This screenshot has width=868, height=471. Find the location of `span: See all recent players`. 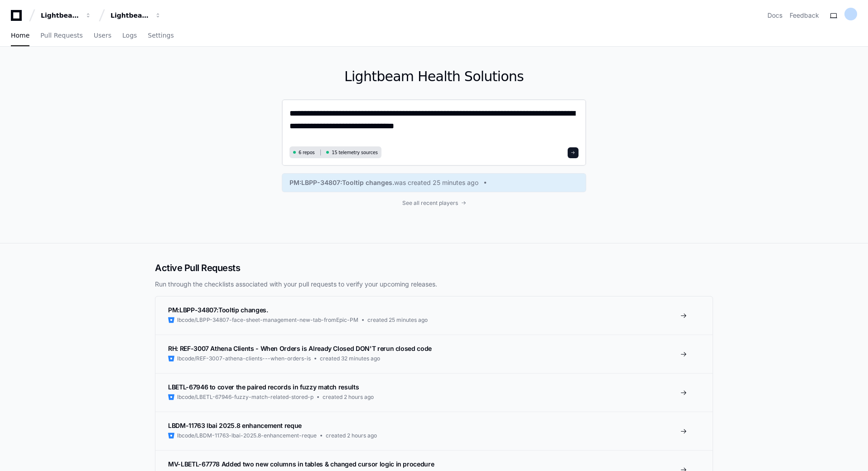

span: See all recent players is located at coordinates (430, 203).